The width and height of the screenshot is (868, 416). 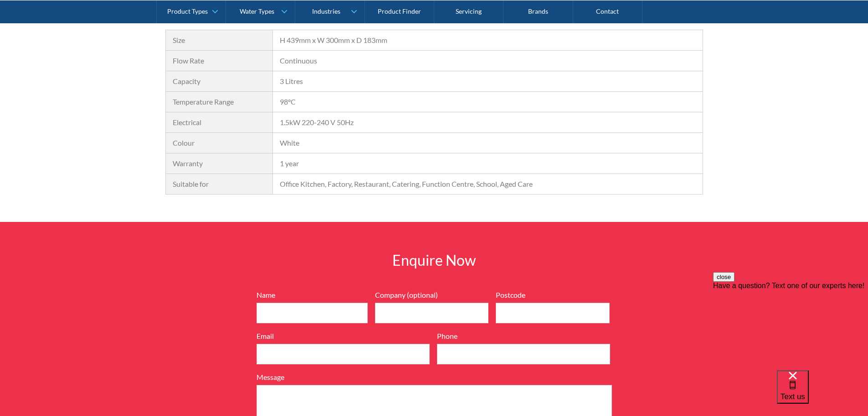 I want to click on label: Email, so click(x=343, y=336).